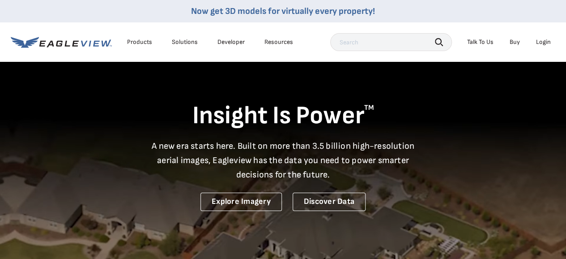 Image resolution: width=566 pixels, height=259 pixels. Describe the element at coordinates (480, 42) in the screenshot. I see `div: Talk To Us` at that location.